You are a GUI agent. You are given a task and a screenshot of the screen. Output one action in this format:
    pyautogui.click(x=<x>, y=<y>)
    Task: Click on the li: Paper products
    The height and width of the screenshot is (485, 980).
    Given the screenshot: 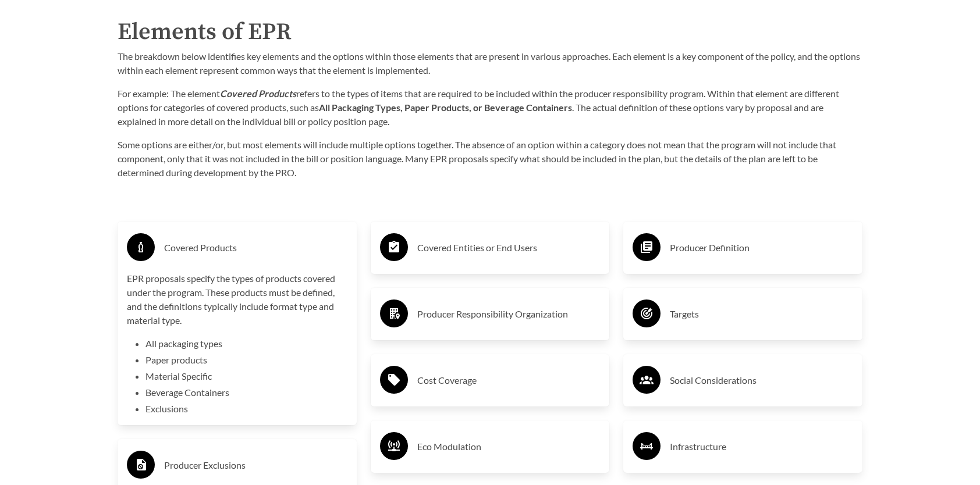 What is the action you would take?
    pyautogui.click(x=246, y=360)
    